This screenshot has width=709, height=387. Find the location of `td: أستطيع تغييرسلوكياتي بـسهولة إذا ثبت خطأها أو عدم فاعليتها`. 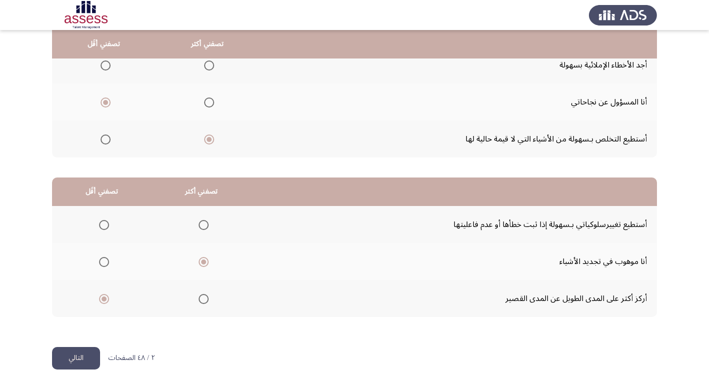

td: أستطيع تغييرسلوكياتي بـسهولة إذا ثبت خطأها أو عدم فاعليتها is located at coordinates (454, 225).